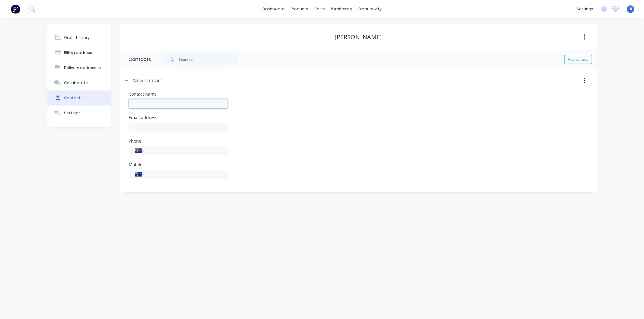 The height and width of the screenshot is (319, 644). What do you see at coordinates (370, 9) in the screenshot?
I see `div: productivity` at bounding box center [370, 9].